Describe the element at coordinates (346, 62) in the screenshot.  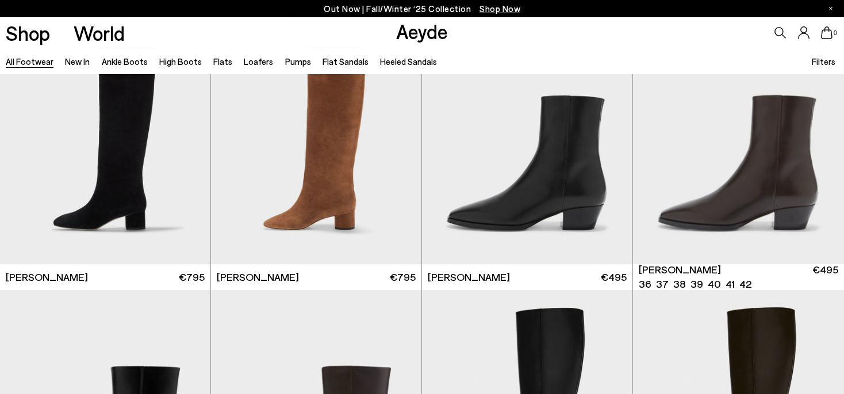
I see `a: Flat Sandals` at that location.